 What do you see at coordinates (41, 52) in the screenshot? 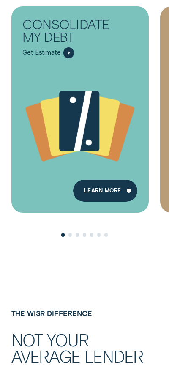
I see `span: Get Estimate` at bounding box center [41, 52].